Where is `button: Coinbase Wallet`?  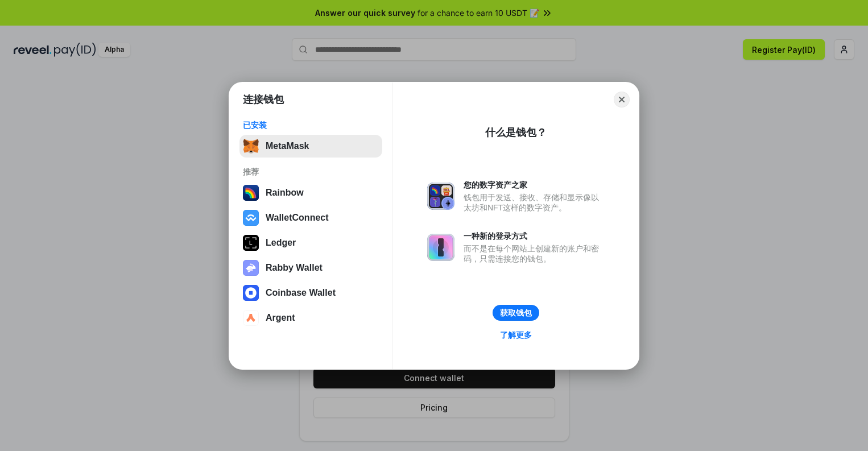 button: Coinbase Wallet is located at coordinates (310, 293).